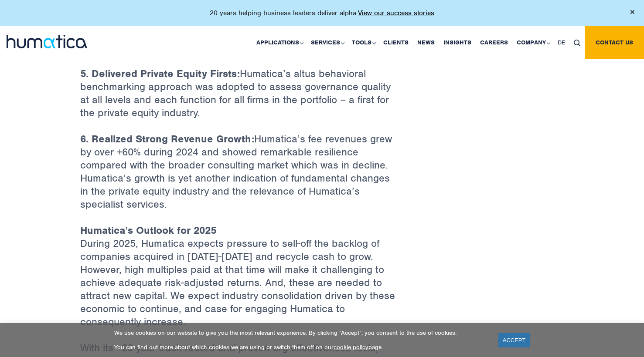 Image resolution: width=644 pixels, height=357 pixels. I want to click on a: View our success stories, so click(396, 13).